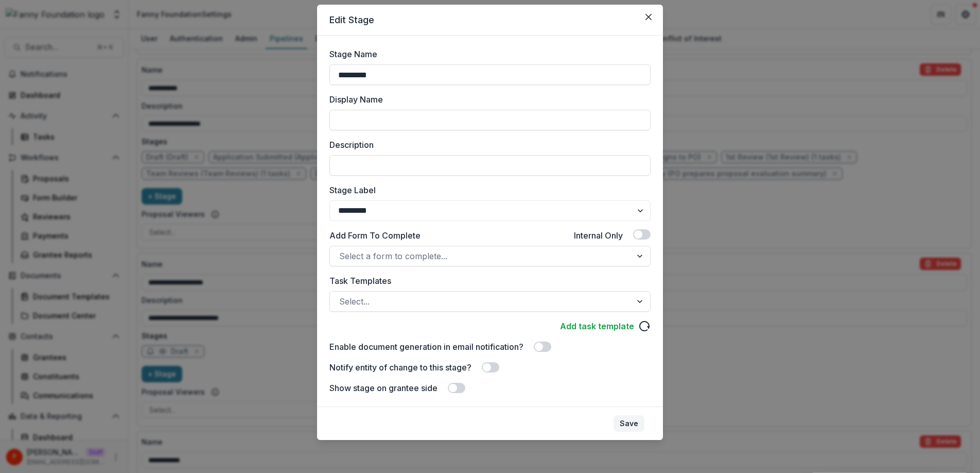 This screenshot has height=473, width=980. Describe the element at coordinates (649, 17) in the screenshot. I see `button: Close` at that location.